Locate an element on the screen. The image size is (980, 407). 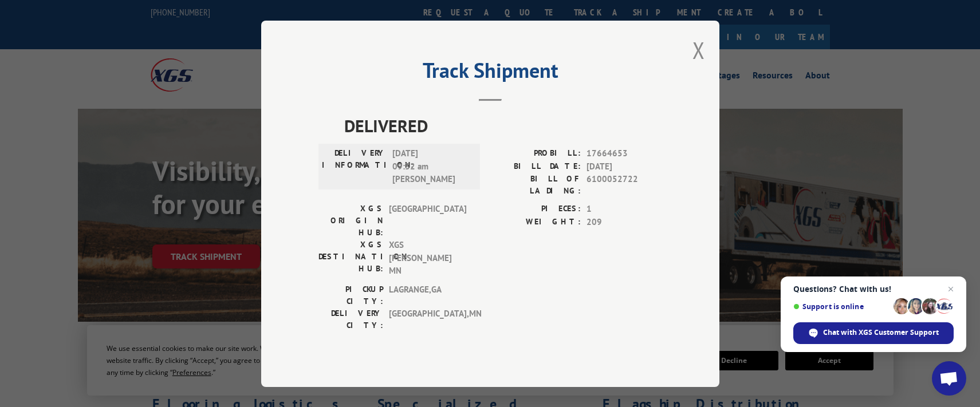
label: DELIVERY INFORMATION: is located at coordinates (354, 167).